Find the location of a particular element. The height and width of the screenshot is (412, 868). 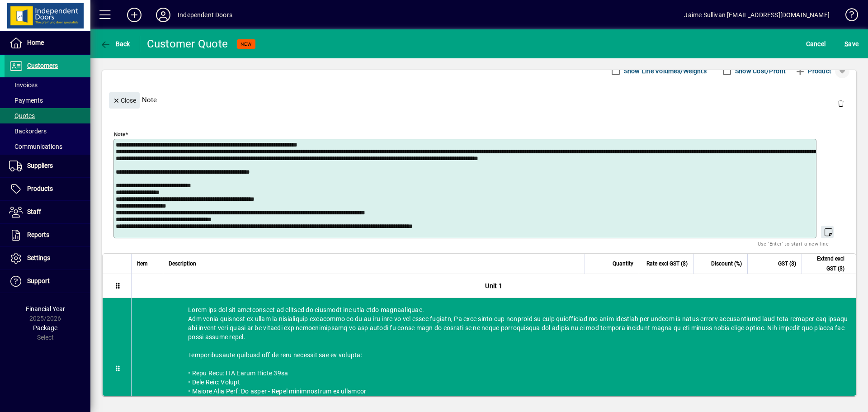

button: Cancel is located at coordinates (816, 44).